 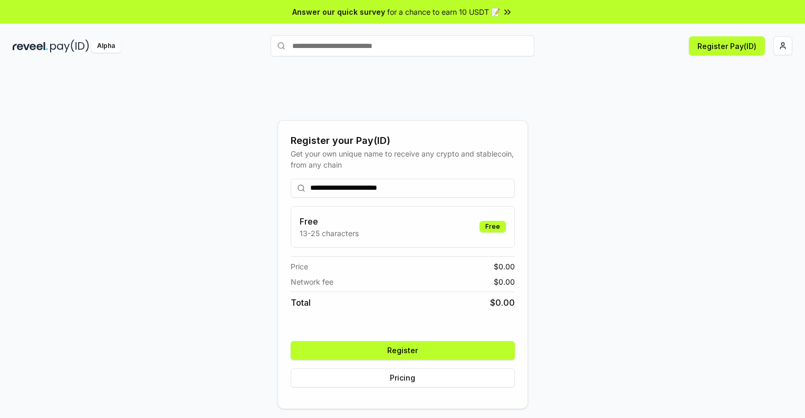 I want to click on div: Register your Pay(ID), so click(x=403, y=141).